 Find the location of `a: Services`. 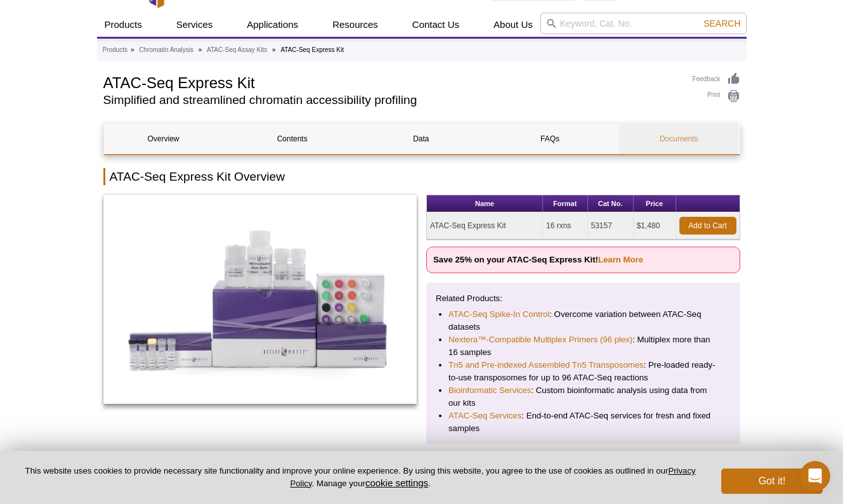

a: Services is located at coordinates (194, 25).